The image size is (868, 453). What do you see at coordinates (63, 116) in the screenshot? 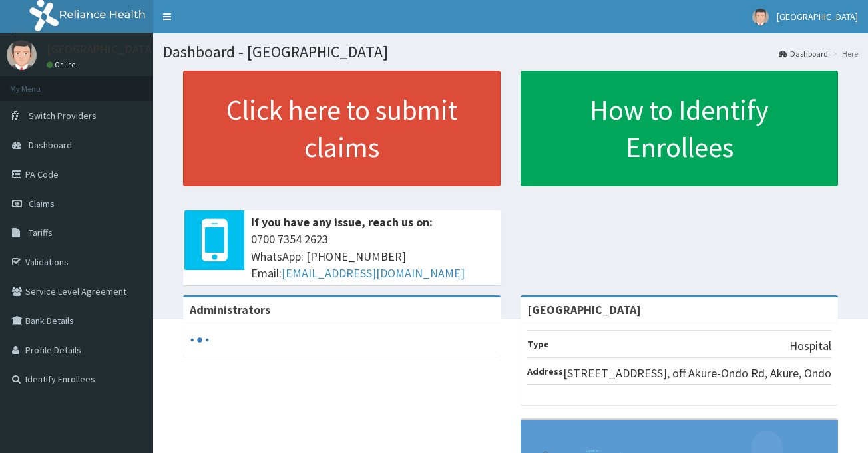
I see `span: Switch Providers` at bounding box center [63, 116].